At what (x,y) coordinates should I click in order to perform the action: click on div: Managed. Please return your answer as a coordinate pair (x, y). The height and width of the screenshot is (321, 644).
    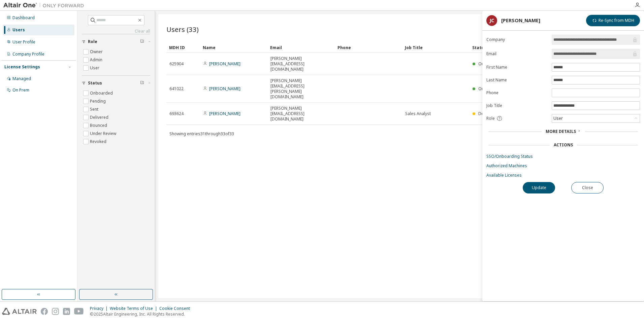
    Looking at the image, I should click on (22, 79).